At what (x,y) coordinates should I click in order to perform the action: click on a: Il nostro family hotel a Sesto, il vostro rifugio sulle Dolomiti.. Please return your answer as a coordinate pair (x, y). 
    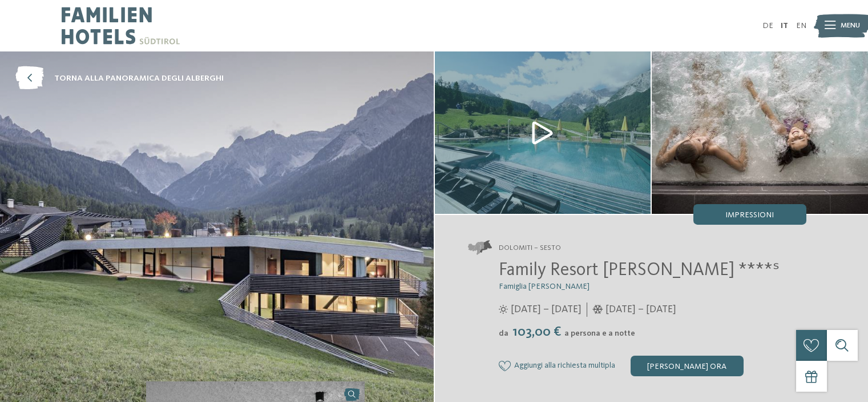
    Looking at the image, I should click on (543, 133).